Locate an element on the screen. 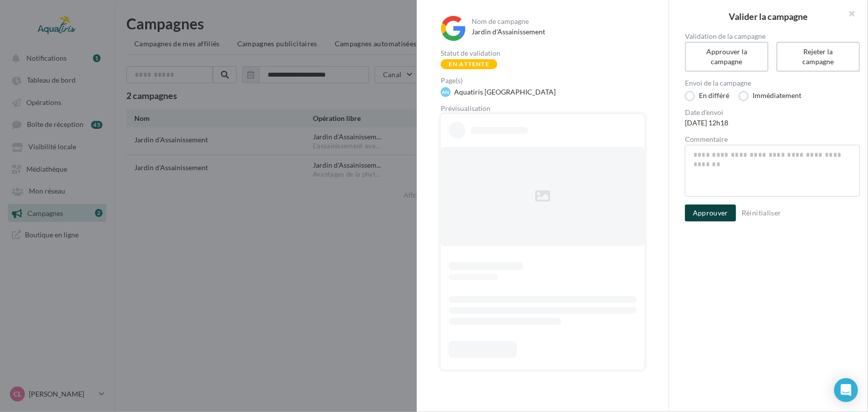 This screenshot has height=412, width=868. label: En différé is located at coordinates (707, 96).